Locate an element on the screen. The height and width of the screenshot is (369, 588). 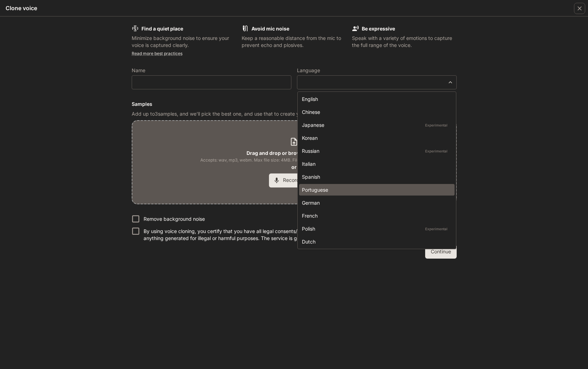
div: Dutch is located at coordinates (376, 242).